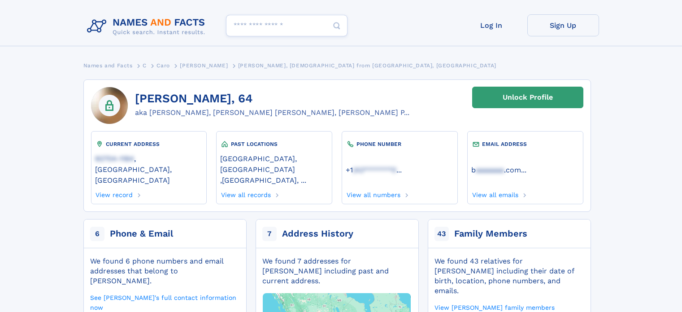 This screenshot has width=682, height=312. What do you see at coordinates (114, 193) in the screenshot?
I see `a: View record` at bounding box center [114, 193].